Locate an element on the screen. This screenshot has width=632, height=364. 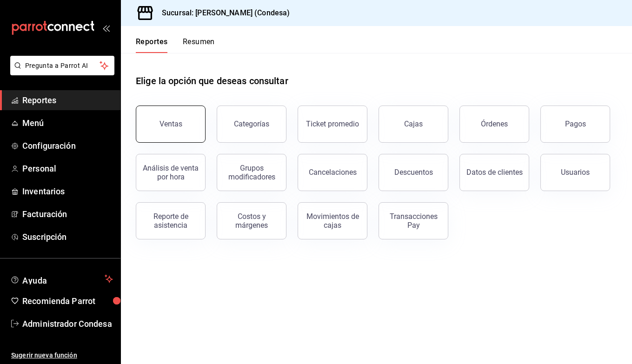
button: Movimientos de cajas is located at coordinates (333, 221).